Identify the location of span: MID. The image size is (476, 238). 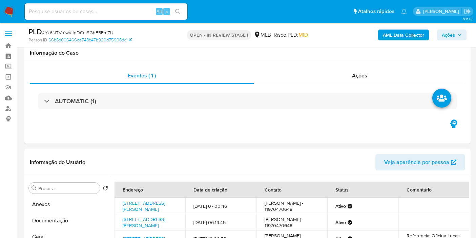
(303, 35).